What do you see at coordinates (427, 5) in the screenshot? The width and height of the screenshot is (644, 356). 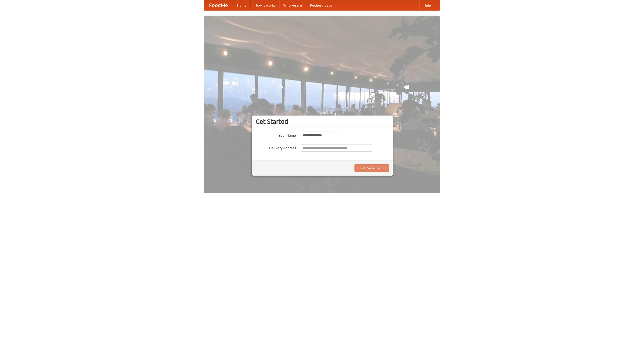 I see `a: Help` at bounding box center [427, 5].